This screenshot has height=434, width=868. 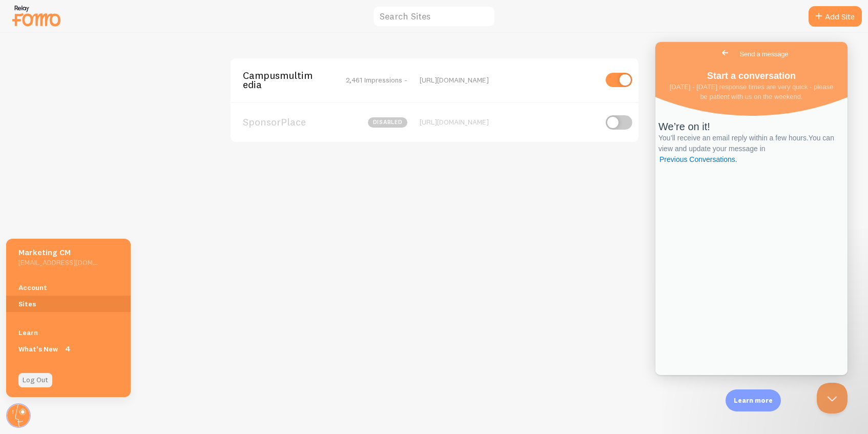 What do you see at coordinates (68, 349) in the screenshot?
I see `span: 4` at bounding box center [68, 349].